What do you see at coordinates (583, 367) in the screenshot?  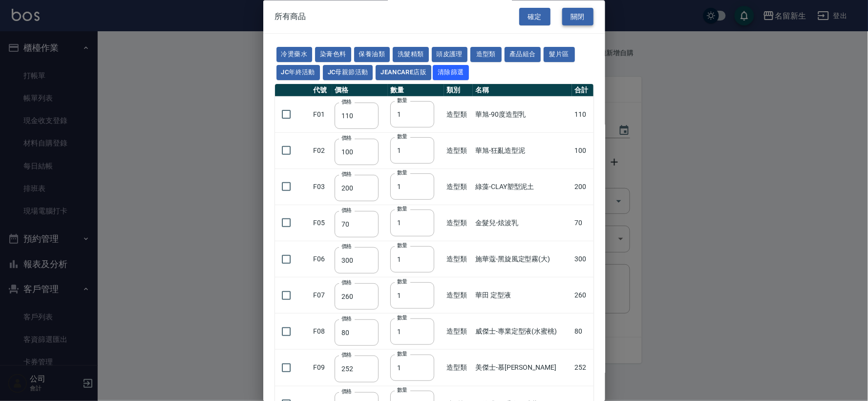 I see `td: 252` at bounding box center [583, 367].